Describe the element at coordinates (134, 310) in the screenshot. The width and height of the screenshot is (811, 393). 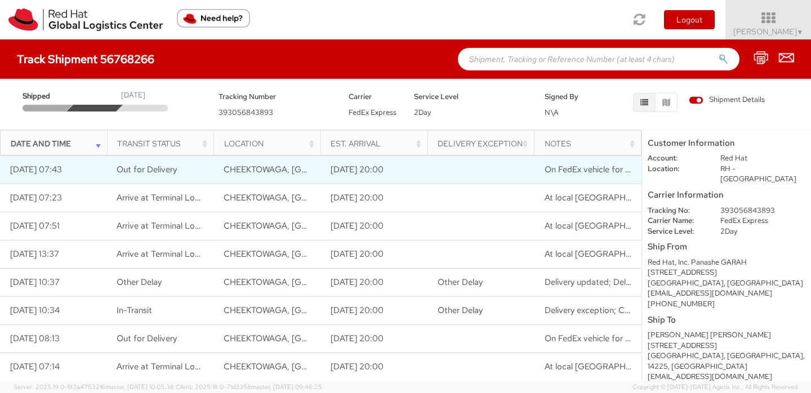
I see `span: In-Transit` at that location.